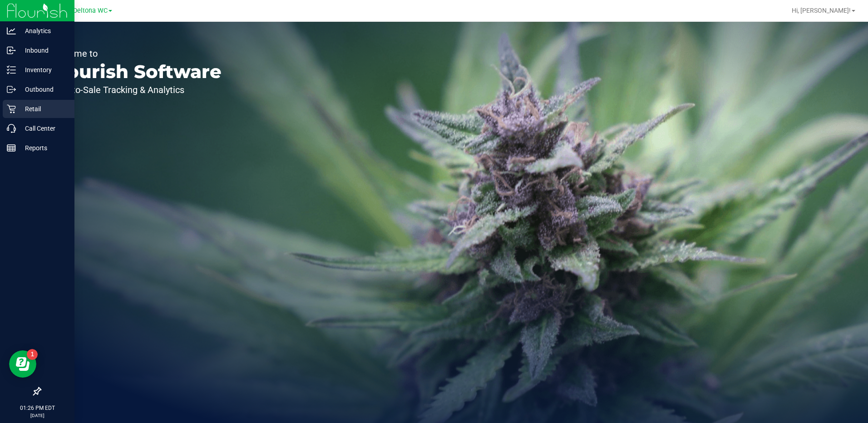  Describe the element at coordinates (136, 90) in the screenshot. I see `p: Seed-to-Sale Tracking & Analytics` at that location.